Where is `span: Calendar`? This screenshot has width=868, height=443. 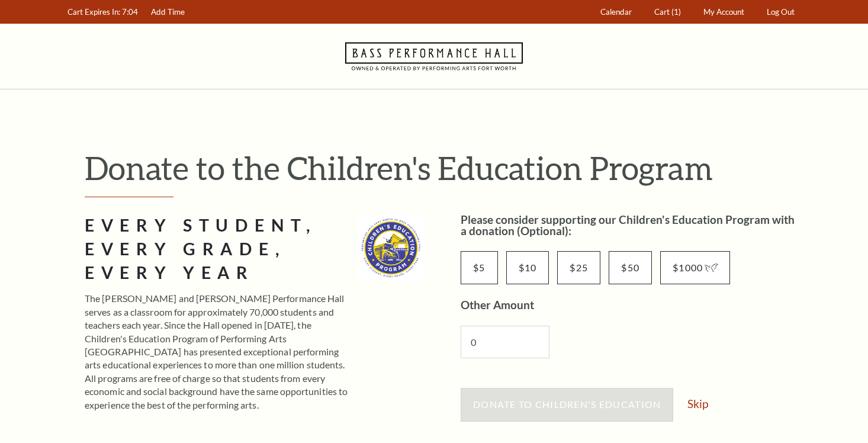
span: Calendar is located at coordinates (616, 12).